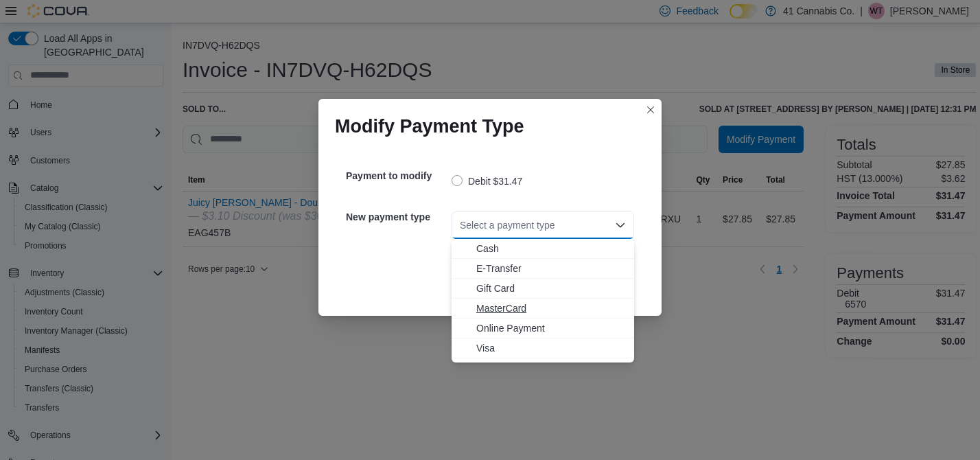 Image resolution: width=980 pixels, height=460 pixels. What do you see at coordinates (551, 288) in the screenshot?
I see `span: Gift Card` at bounding box center [551, 288].